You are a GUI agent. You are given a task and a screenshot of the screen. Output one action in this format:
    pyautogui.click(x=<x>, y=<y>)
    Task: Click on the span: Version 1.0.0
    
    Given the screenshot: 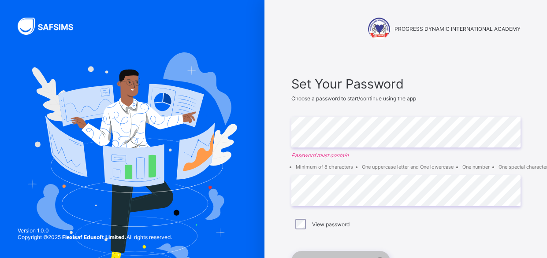 What is the action you would take?
    pyautogui.click(x=95, y=231)
    